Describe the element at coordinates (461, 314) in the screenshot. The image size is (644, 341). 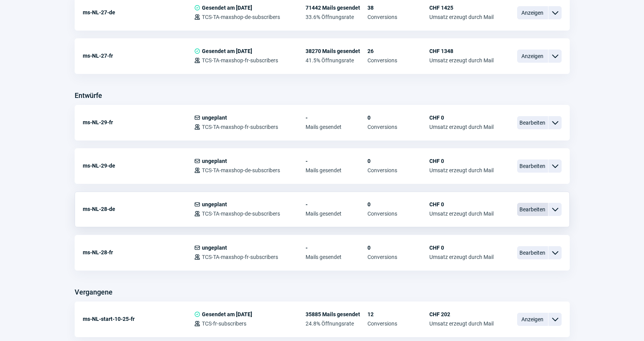
I see `span: CHF 202` at that location.